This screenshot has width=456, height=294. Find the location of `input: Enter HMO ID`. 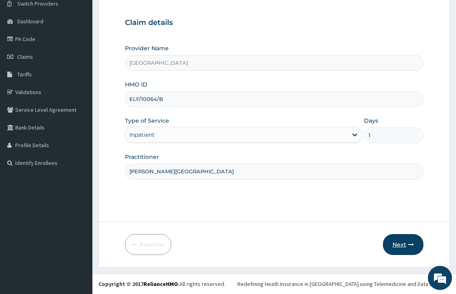

input: Enter HMO ID is located at coordinates (274, 99).